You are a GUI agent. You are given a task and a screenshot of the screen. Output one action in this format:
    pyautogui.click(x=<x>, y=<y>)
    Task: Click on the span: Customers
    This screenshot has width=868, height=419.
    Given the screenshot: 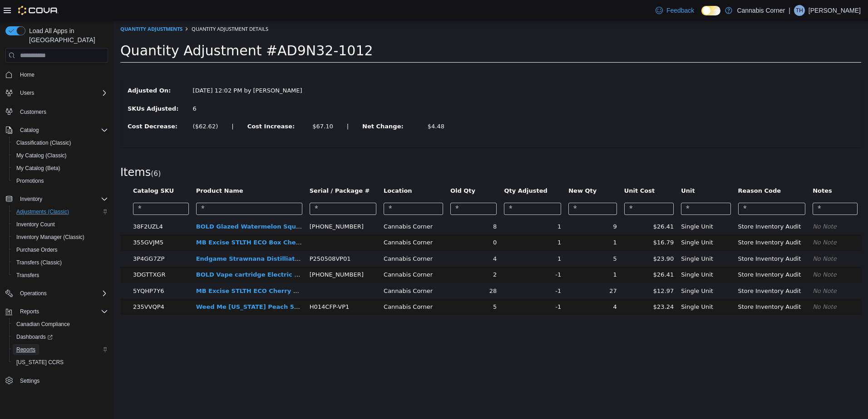 What is the action you would take?
    pyautogui.click(x=33, y=112)
    